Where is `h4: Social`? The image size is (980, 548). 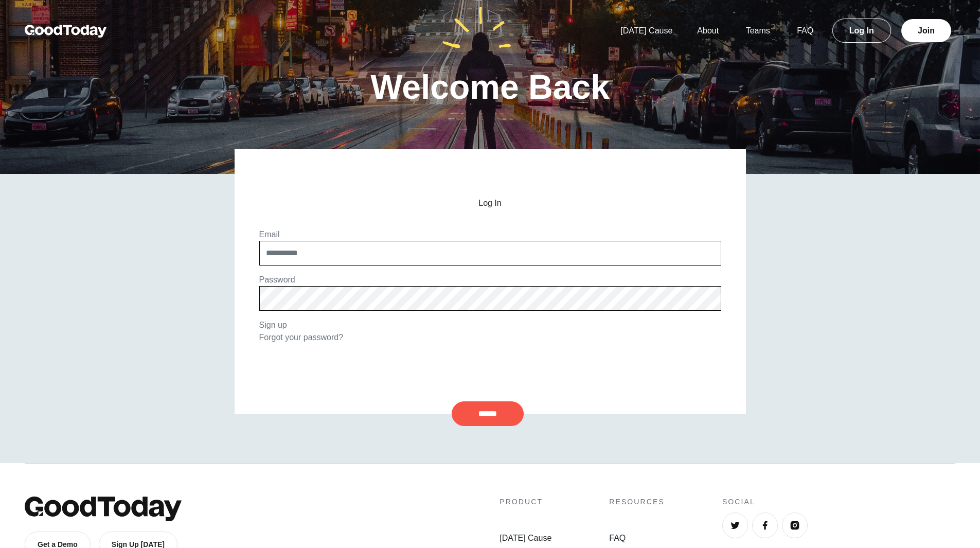
h4: Social is located at coordinates (839, 502).